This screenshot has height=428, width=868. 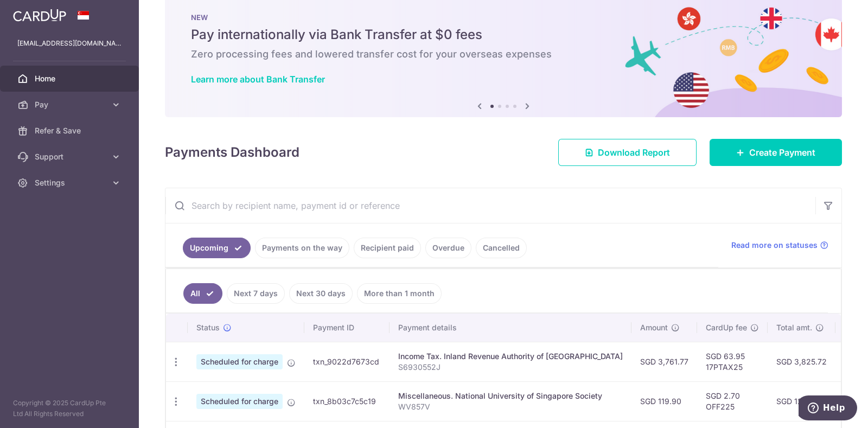 What do you see at coordinates (70, 157) in the screenshot?
I see `span: Support` at bounding box center [70, 157].